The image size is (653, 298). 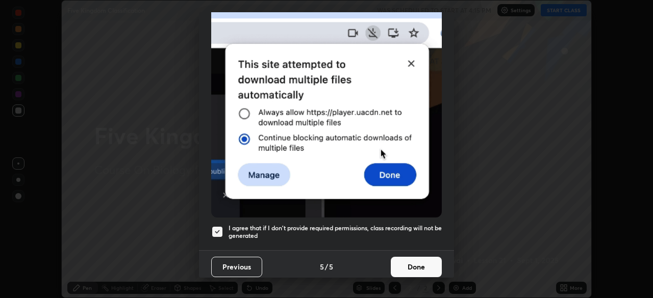 I want to click on h5: I agree that if I don't provide required permissions, class recording will not be generated, so click(x=335, y=232).